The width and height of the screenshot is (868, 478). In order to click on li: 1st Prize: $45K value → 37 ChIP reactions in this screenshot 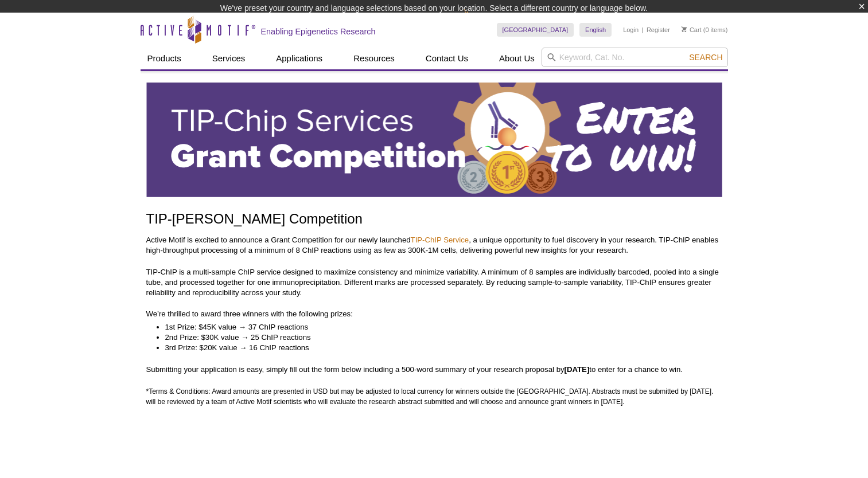, I will do `click(438, 327)`.